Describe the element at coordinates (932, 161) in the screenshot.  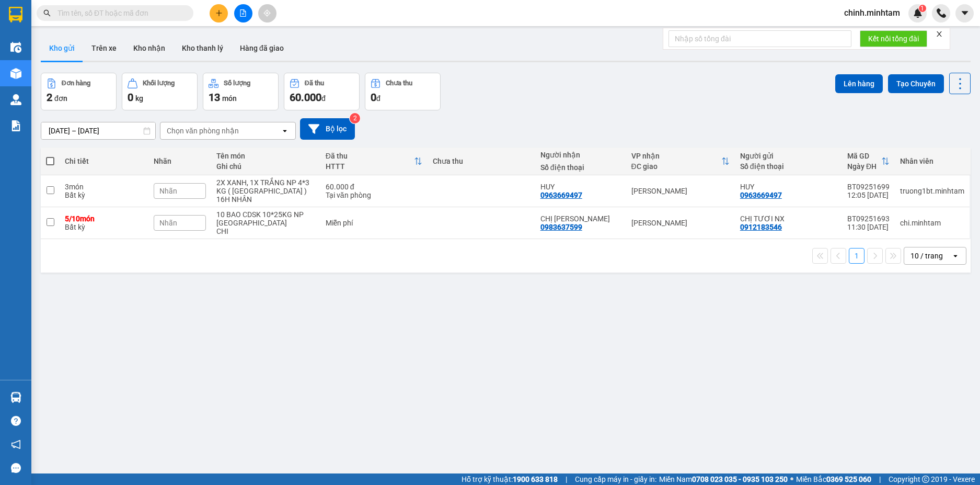
I see `div: Nhân viên` at that location.